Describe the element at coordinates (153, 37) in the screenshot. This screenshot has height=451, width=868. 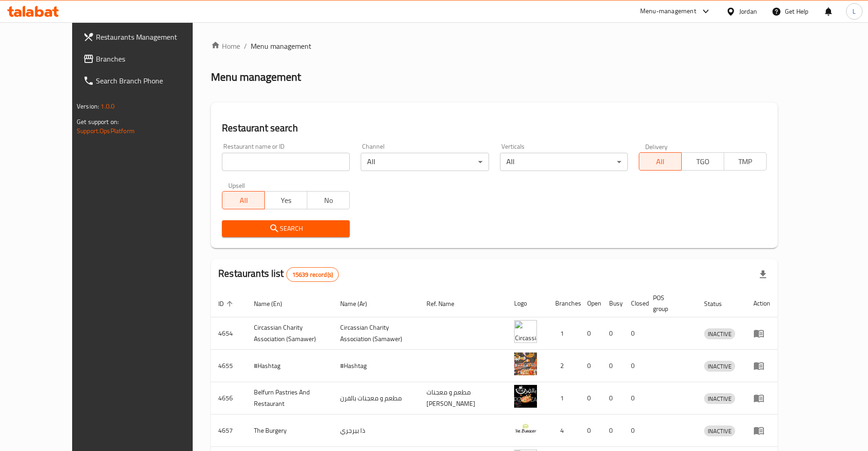
I see `span: Restaurants Management` at that location.